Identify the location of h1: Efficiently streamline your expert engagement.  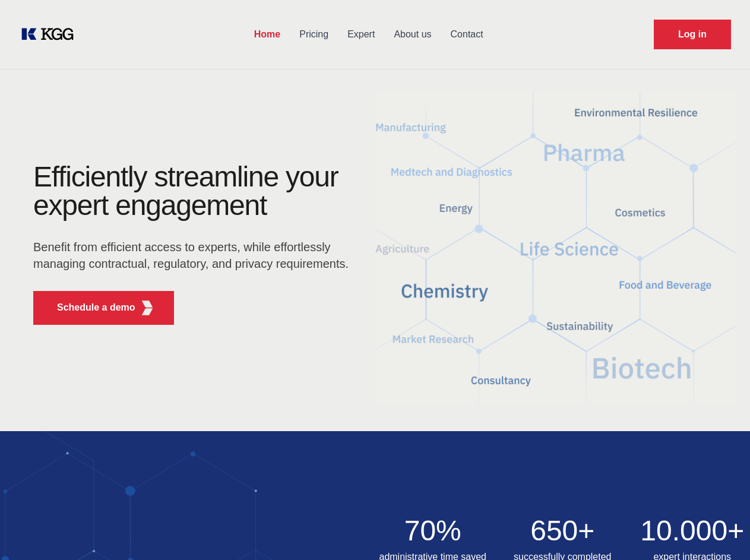
(195, 191).